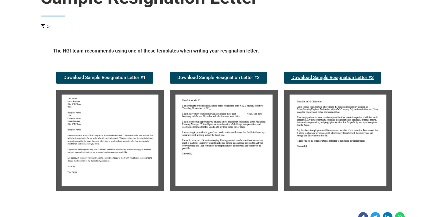 This screenshot has width=448, height=217. What do you see at coordinates (218, 77) in the screenshot?
I see `a: Download Sample Resignation Letter #2` at bounding box center [218, 77].